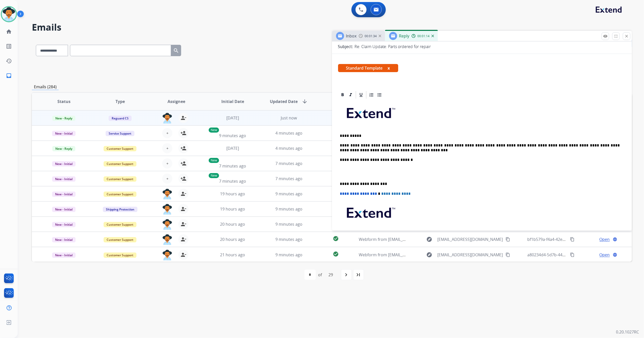 The width and height of the screenshot is (644, 338). Describe the element at coordinates (233, 101) in the screenshot. I see `span: Initial Date` at that location.